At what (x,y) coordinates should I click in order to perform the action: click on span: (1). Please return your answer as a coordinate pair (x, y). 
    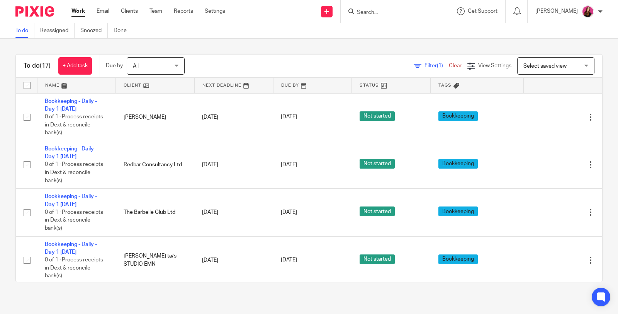
    Looking at the image, I should click on (440, 66).